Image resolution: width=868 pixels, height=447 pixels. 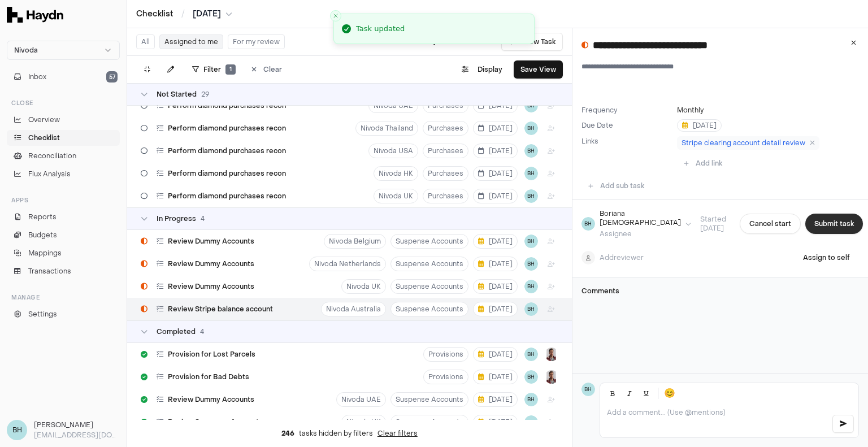 I want to click on button: For my review, so click(x=256, y=42).